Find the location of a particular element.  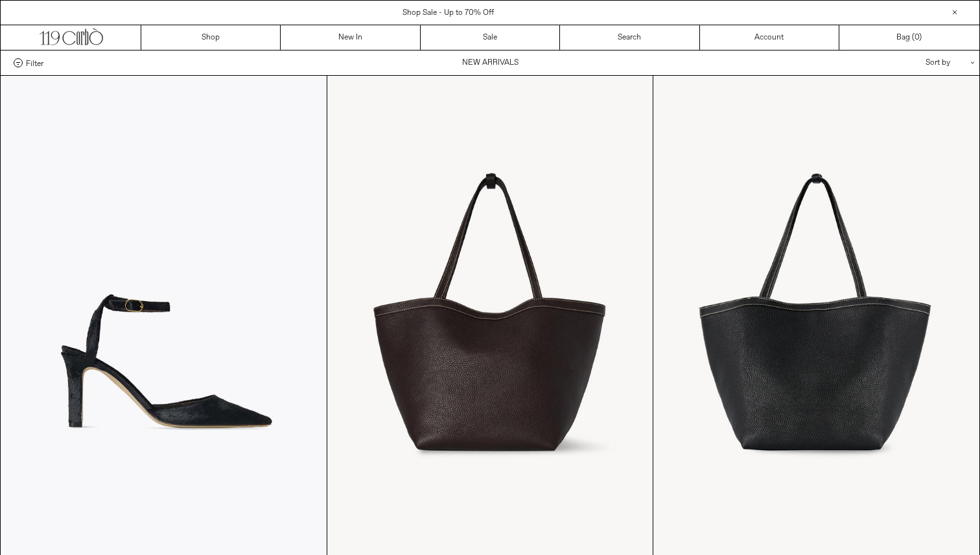

a: Search is located at coordinates (629, 37).